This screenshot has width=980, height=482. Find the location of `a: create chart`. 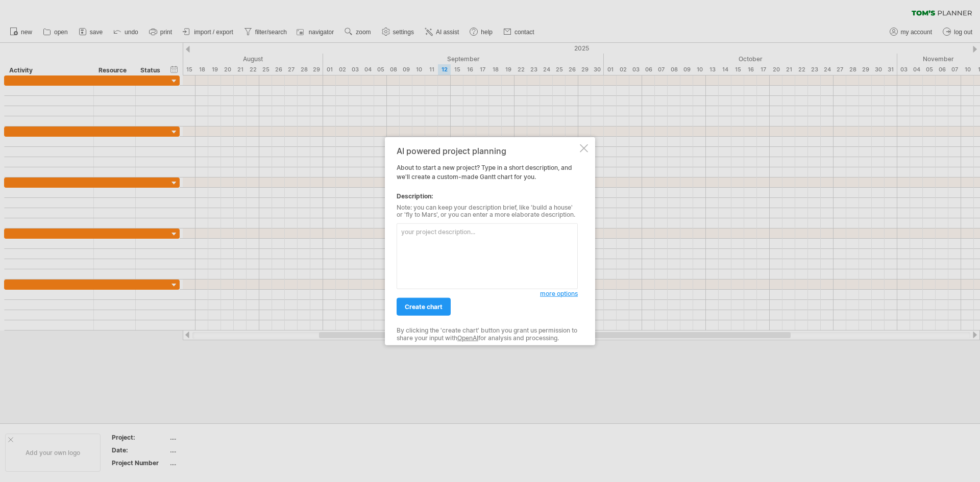

a: create chart is located at coordinates (424, 307).